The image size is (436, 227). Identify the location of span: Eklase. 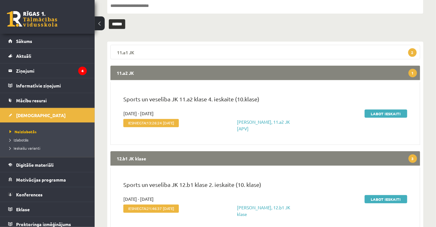
(23, 209).